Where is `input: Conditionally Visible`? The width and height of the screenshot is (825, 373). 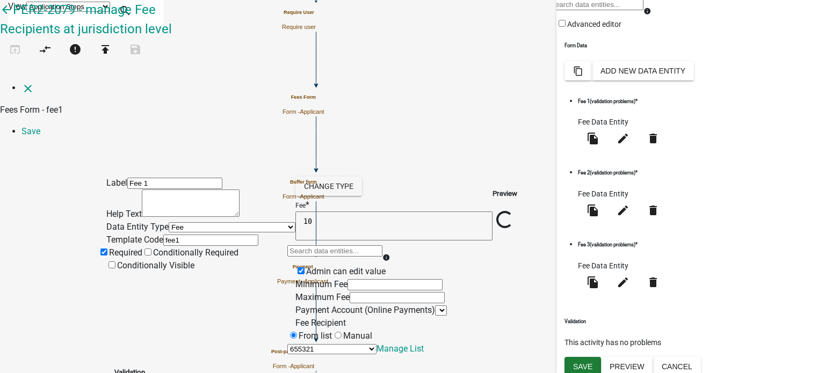 input: Conditionally Visible is located at coordinates (112, 265).